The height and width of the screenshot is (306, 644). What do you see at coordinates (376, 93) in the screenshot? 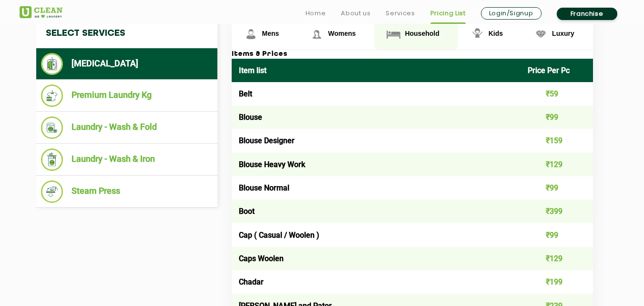
I see `td: Belt` at bounding box center [376, 93].